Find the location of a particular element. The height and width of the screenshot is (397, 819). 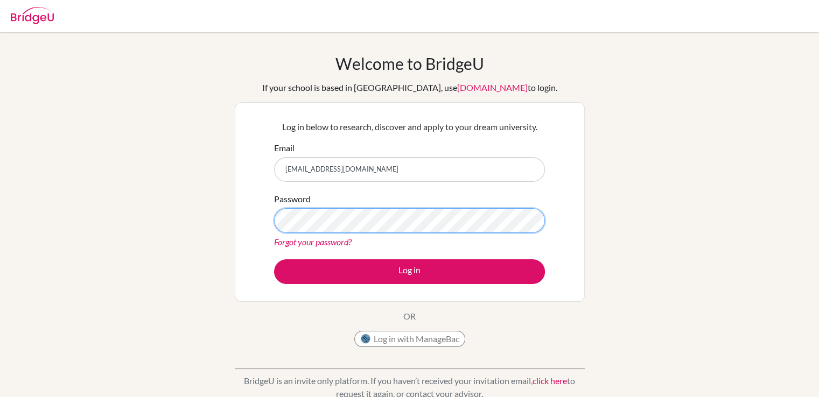

h1: Welcome to BridgeU is located at coordinates (410, 64).